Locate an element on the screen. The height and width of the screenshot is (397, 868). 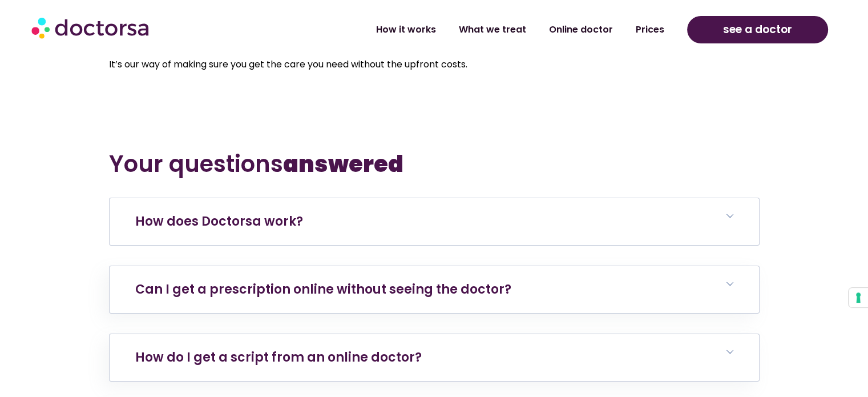
a: What we treat is located at coordinates (492, 30).